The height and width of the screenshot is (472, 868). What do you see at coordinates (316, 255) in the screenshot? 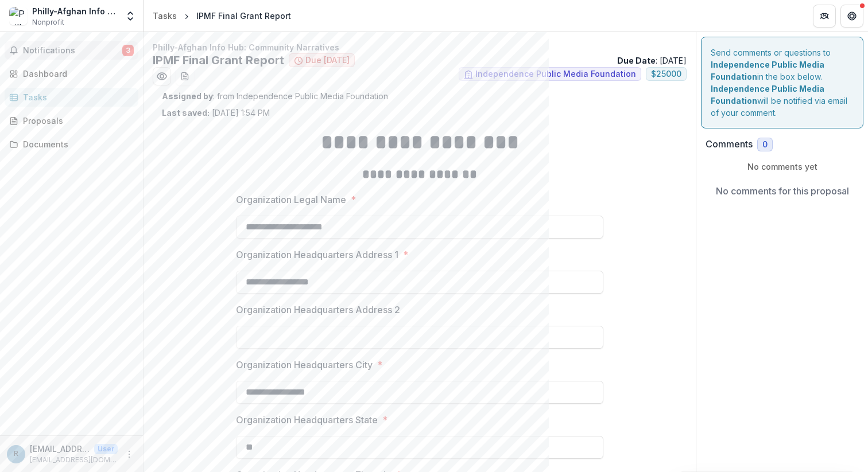
I see `p: Organization Headquarters Address 1` at bounding box center [316, 255].